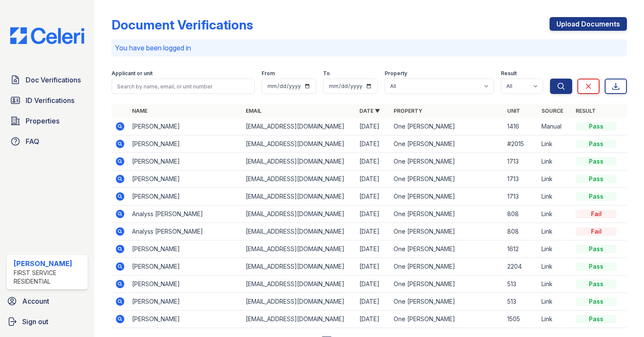  I want to click on span: Account, so click(36, 301).